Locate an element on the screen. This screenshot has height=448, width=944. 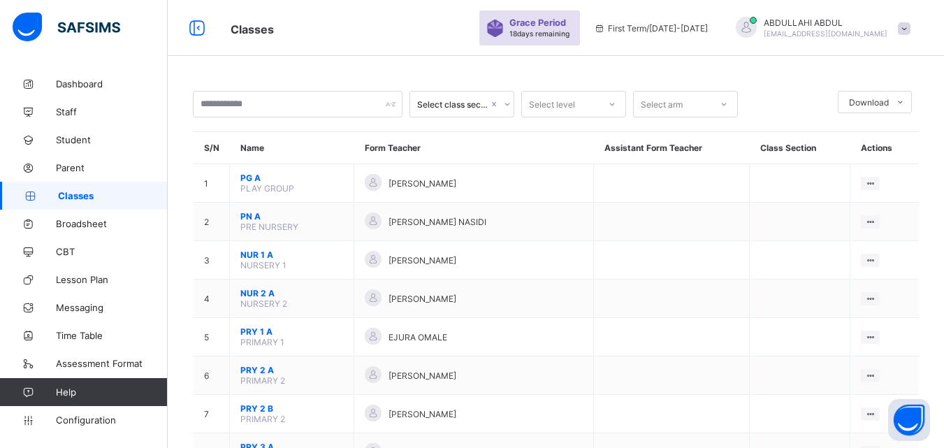
th: Actions is located at coordinates (884, 148).